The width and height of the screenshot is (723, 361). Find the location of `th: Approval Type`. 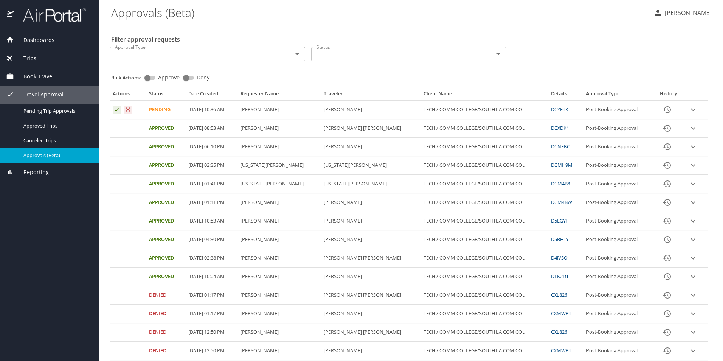

th: Approval Type is located at coordinates (618, 95).